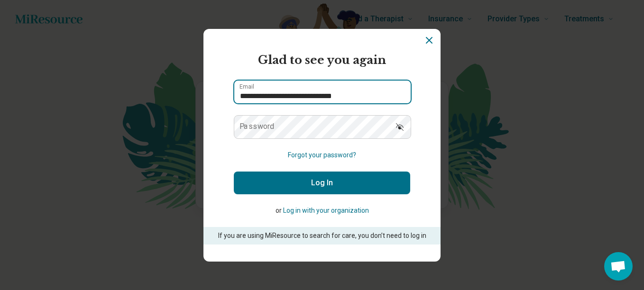 This screenshot has width=644, height=290. Describe the element at coordinates (322, 145) in the screenshot. I see `section: Login Dialog` at that location.